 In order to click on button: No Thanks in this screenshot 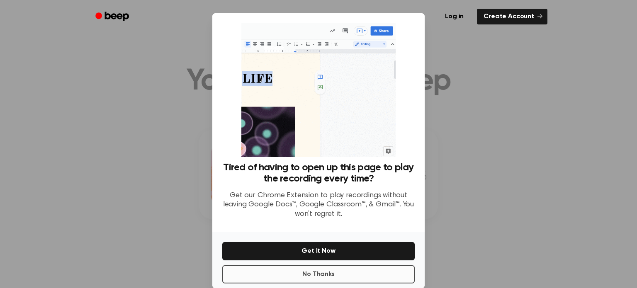, I will do `click(318, 275)`.